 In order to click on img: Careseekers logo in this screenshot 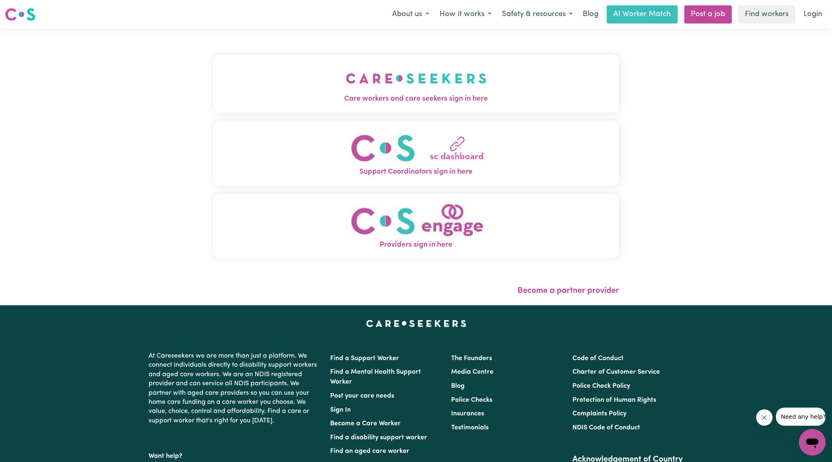, I will do `click(20, 14)`.